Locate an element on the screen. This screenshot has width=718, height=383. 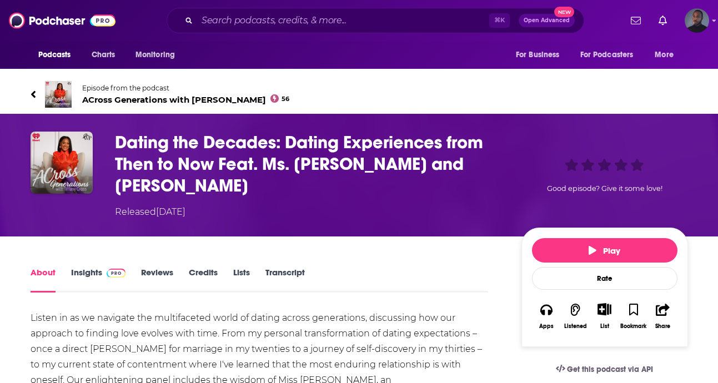
span: Episode from the podcast is located at coordinates (186, 88).